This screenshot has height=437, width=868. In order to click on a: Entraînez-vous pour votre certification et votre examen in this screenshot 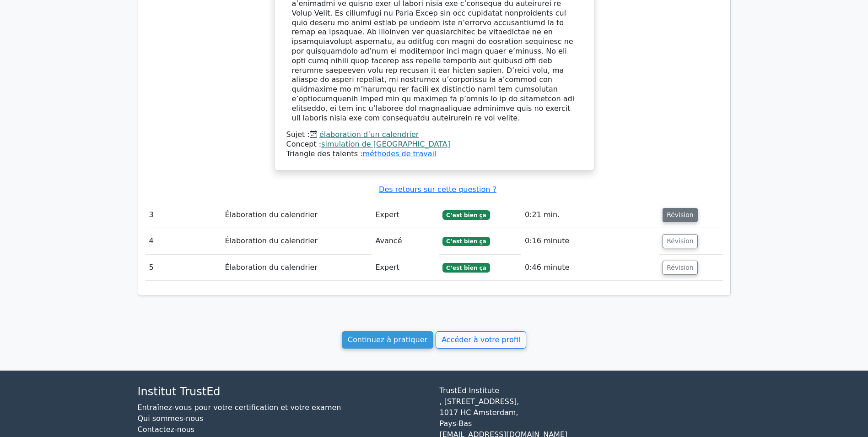, I will do `click(240, 407)`.